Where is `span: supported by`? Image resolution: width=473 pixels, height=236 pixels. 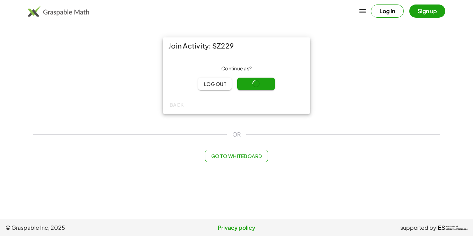
span: supported by is located at coordinates (418, 227).